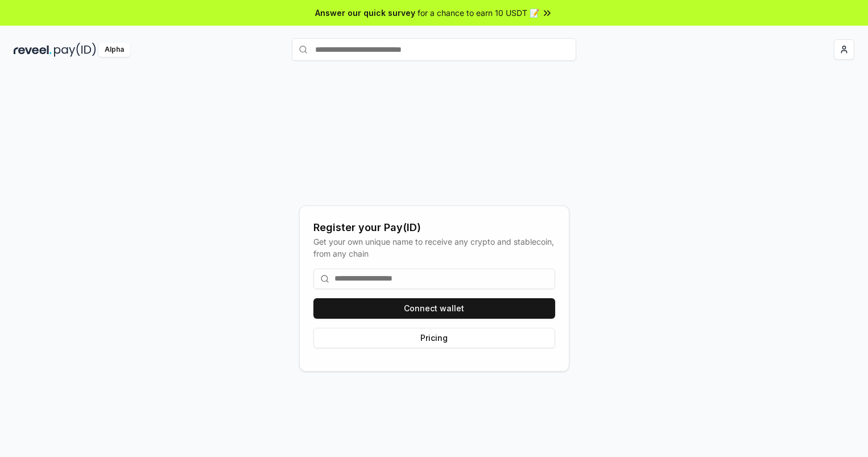 The height and width of the screenshot is (457, 868). What do you see at coordinates (32, 50) in the screenshot?
I see `img: reveel_dark` at bounding box center [32, 50].